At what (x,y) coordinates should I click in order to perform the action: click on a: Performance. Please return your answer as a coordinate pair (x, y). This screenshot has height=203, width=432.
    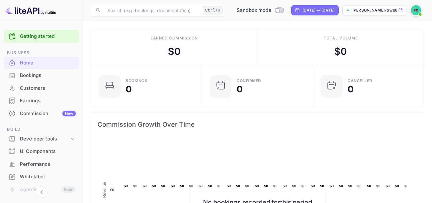
    Looking at the image, I should click on (41, 164).